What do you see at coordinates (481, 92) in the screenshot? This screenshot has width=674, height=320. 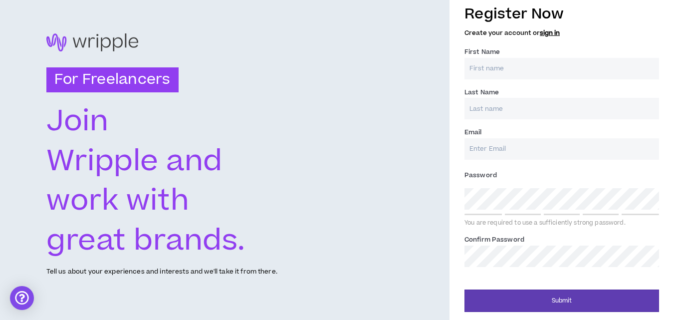 I see `label: Last Name` at bounding box center [481, 92].